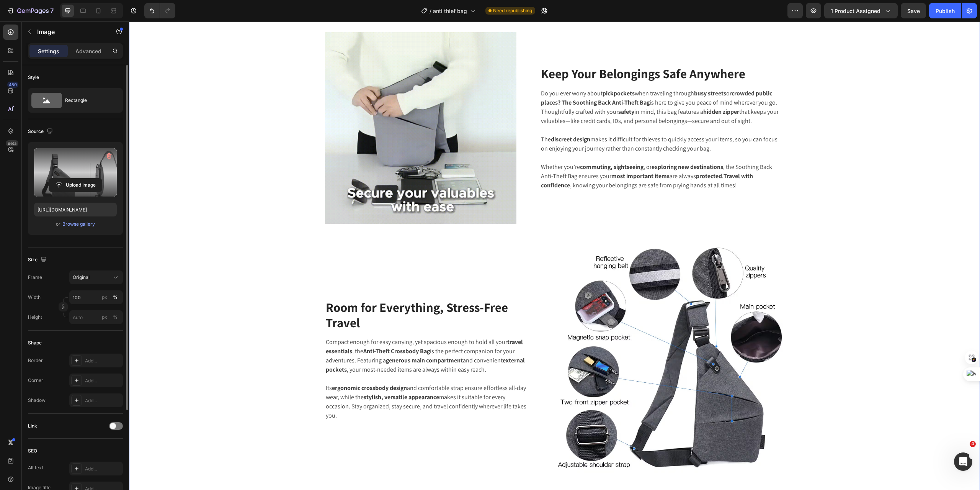 Image resolution: width=980 pixels, height=490 pixels. Describe the element at coordinates (497, 90) in the screenshot. I see `strong: safety` at that location.